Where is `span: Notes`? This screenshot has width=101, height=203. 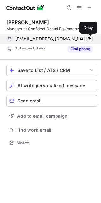
span: Notes is located at coordinates (56, 143).